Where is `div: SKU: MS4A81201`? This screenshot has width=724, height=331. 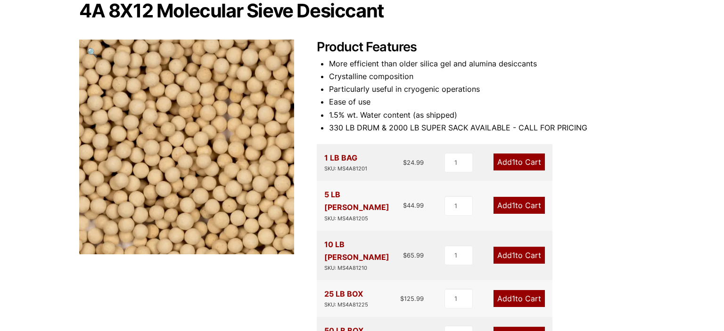 div: SKU: MS4A81201 is located at coordinates (345, 169).